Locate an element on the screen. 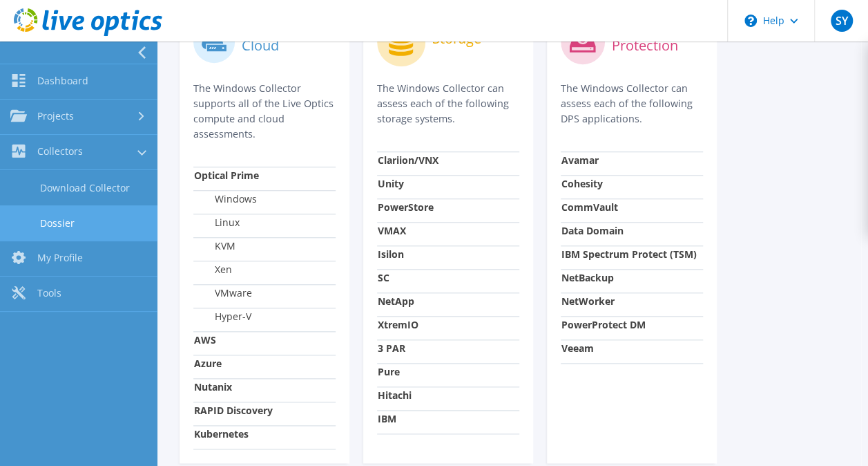 The height and width of the screenshot is (466, 868). strong: Unity is located at coordinates (391, 183).